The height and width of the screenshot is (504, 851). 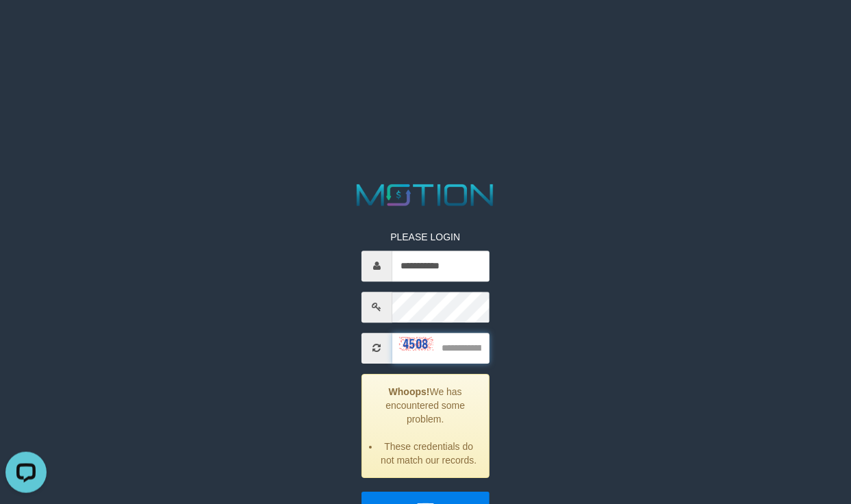 I want to click on strong: Whoops!, so click(x=410, y=391).